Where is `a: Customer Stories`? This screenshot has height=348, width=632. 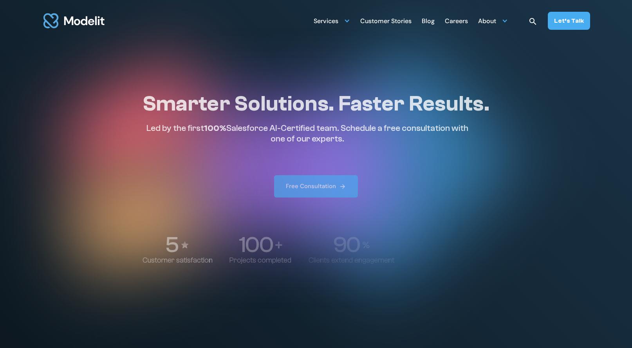 a: Customer Stories is located at coordinates (386, 20).